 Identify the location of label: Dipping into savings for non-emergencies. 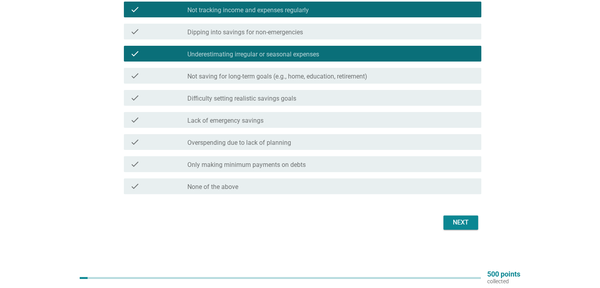
(245, 32).